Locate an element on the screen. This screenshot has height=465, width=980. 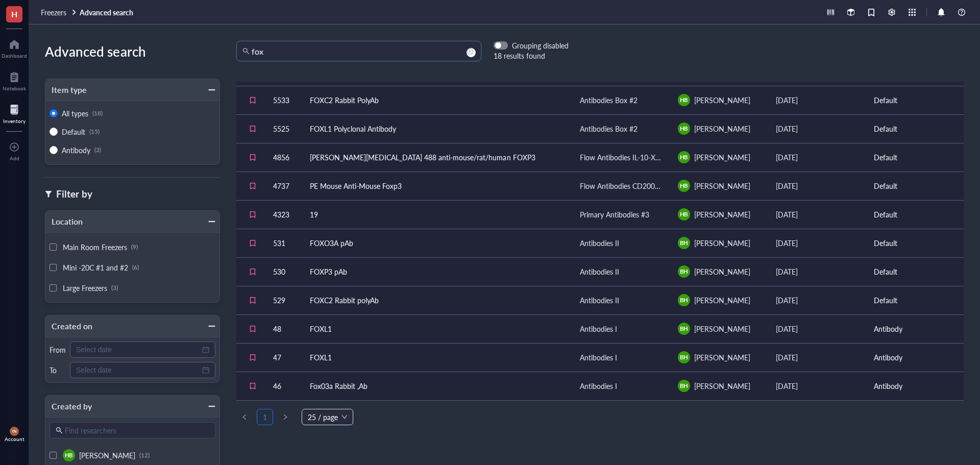
div: (18) is located at coordinates (97, 114).